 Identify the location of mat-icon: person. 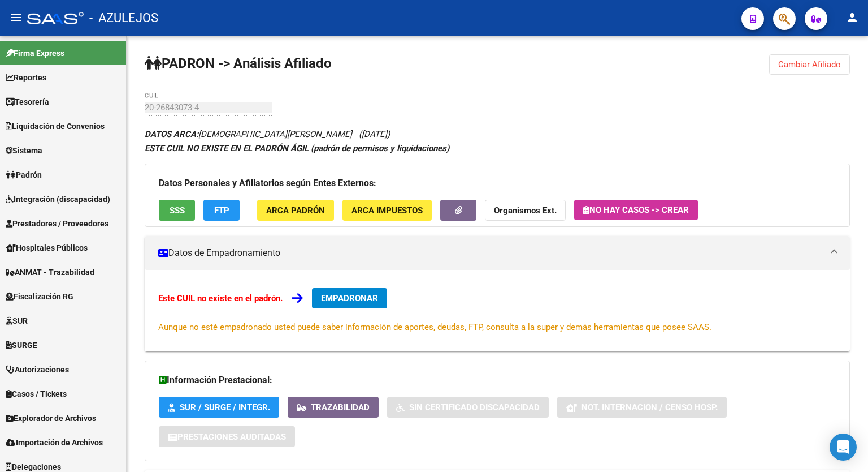
(852, 17).